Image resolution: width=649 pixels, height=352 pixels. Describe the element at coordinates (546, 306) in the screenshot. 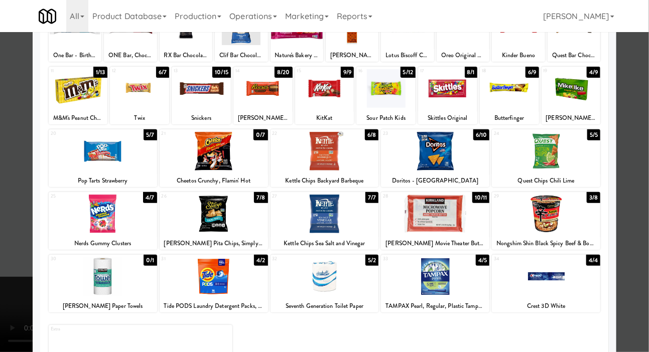

I see `div: Crest 3D White` at that location.